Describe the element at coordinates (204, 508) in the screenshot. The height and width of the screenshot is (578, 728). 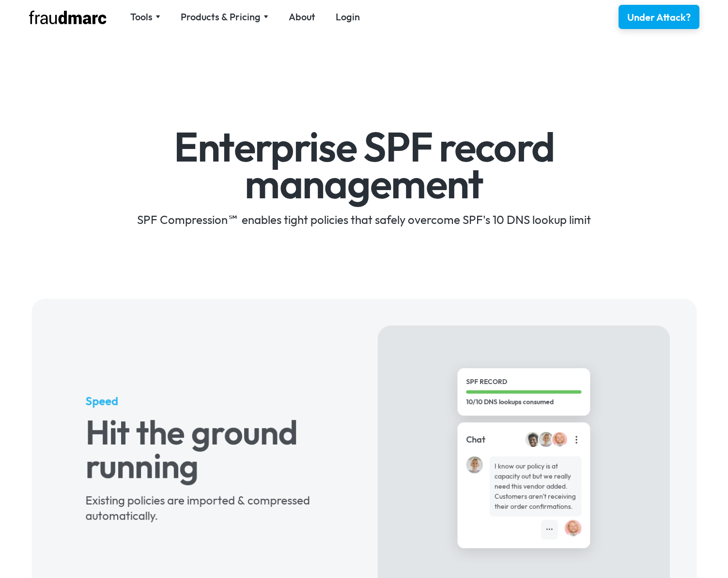
I see `div: Existing policies are imported & compressed automatically.` at that location.